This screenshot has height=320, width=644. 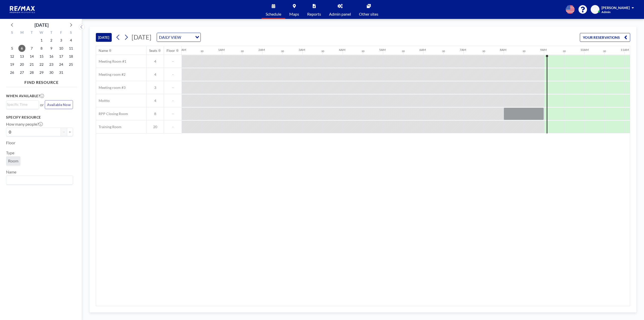 I want to click on div: 5AM, so click(x=382, y=50).